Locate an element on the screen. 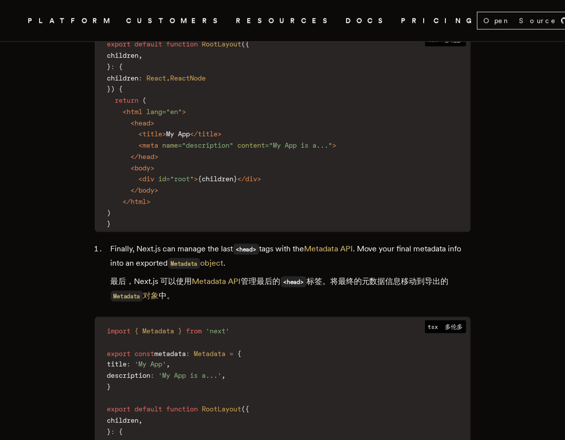 This screenshot has width=565, height=440. span: content is located at coordinates (252, 145).